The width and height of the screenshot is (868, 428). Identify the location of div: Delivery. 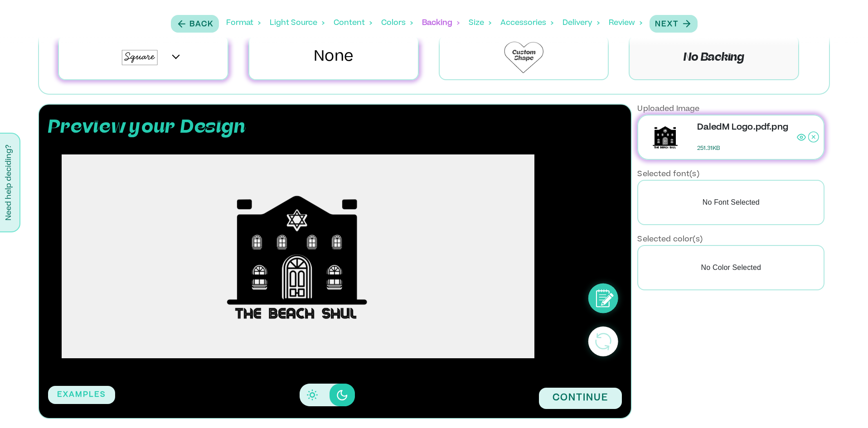
(581, 23).